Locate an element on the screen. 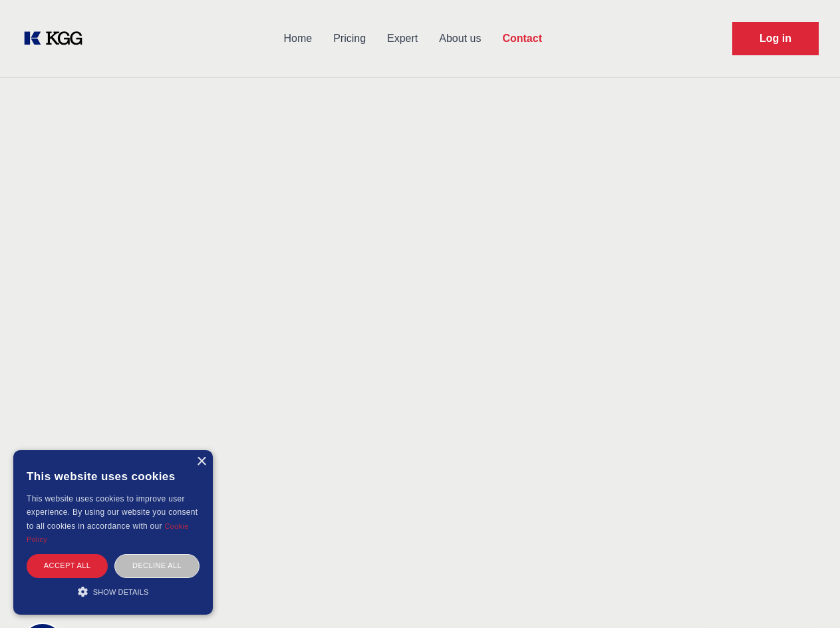 The width and height of the screenshot is (840, 628). a: Cookie Policy is located at coordinates (107, 533).